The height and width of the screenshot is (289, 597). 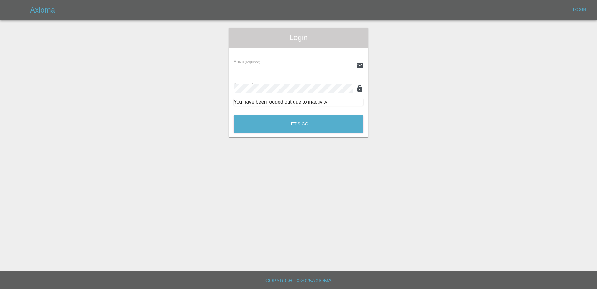 What do you see at coordinates (42, 10) in the screenshot?
I see `h5: Axioma` at bounding box center [42, 10].